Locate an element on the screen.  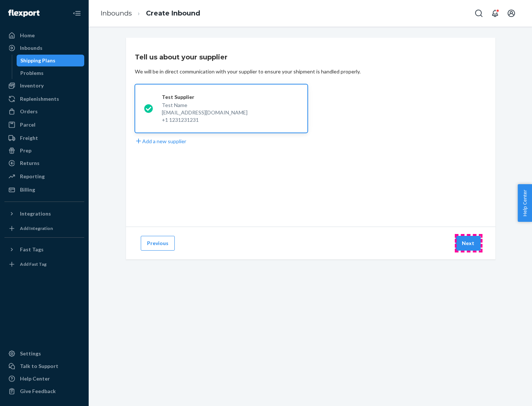
div: Orders is located at coordinates (29, 111).